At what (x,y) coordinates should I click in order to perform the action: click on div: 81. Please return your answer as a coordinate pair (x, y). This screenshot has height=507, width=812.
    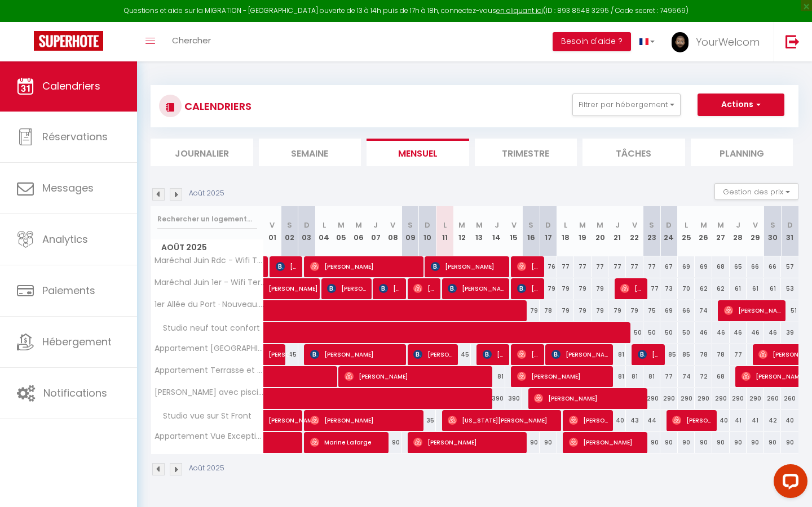
    Looking at the image, I should click on (617, 376).